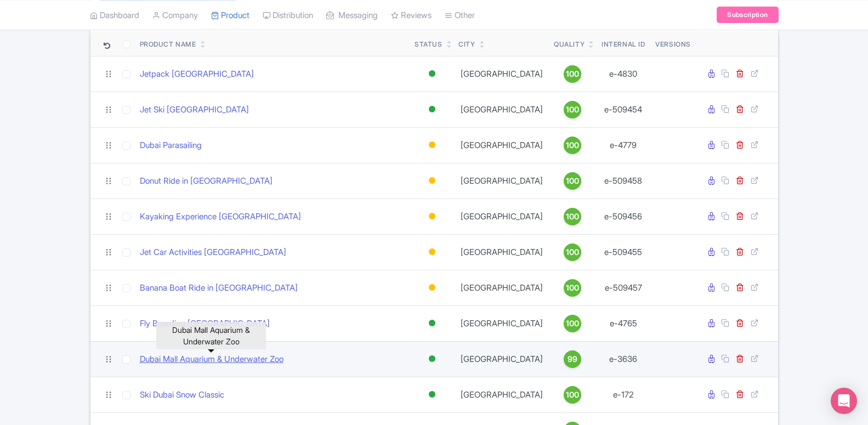 This screenshot has width=868, height=425. Describe the element at coordinates (211, 335) in the screenshot. I see `div: Dubai Mall Aquarium & Underwater Zoo` at that location.